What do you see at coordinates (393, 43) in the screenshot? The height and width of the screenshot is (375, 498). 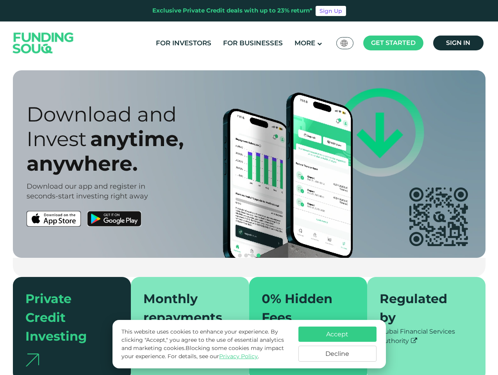 I see `span: Get started` at bounding box center [393, 43].